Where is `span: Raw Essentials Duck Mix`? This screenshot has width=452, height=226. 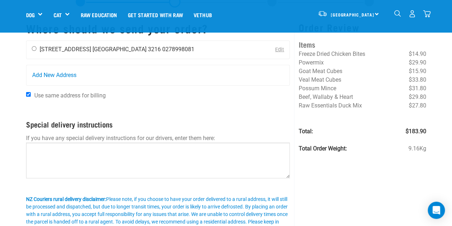 span: Raw Essentials Duck Mix is located at coordinates (330, 105).